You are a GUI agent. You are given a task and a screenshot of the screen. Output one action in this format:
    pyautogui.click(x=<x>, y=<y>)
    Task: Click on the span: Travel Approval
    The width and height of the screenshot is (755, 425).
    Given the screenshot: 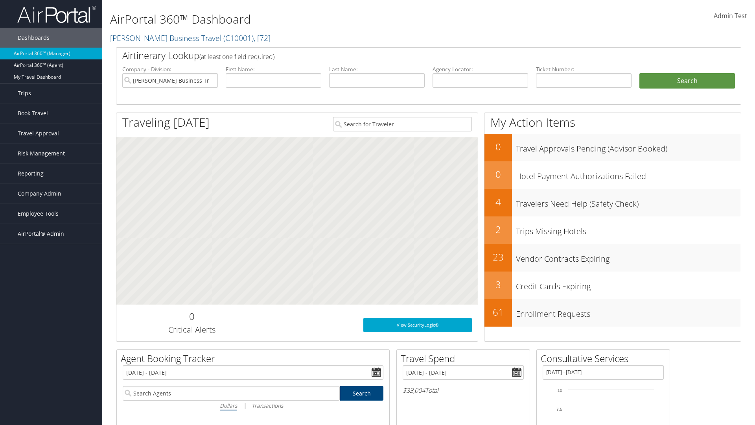 What is the action you would take?
    pyautogui.click(x=38, y=133)
    